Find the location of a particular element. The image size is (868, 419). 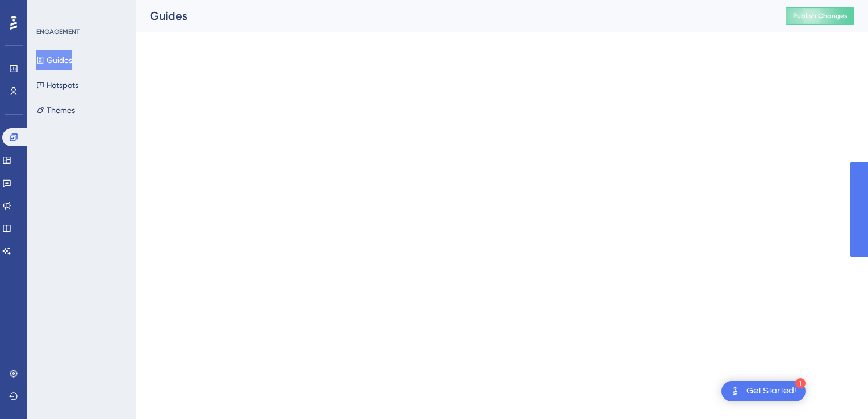

button: Hotspots is located at coordinates (58, 85).